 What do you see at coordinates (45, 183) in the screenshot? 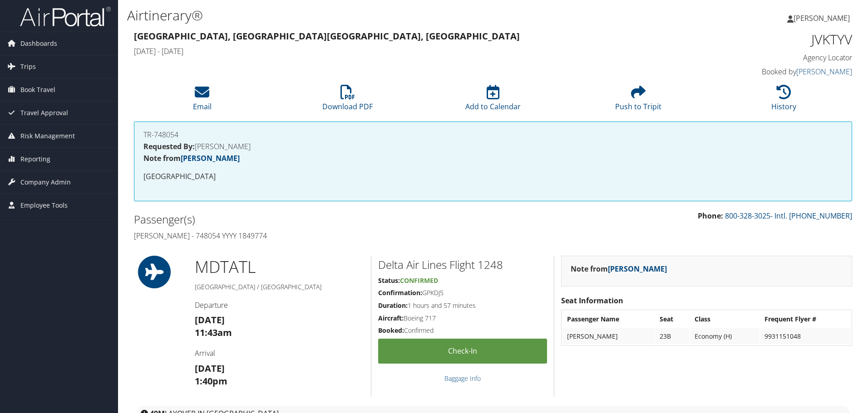
I see `span: Company Admin` at bounding box center [45, 183].